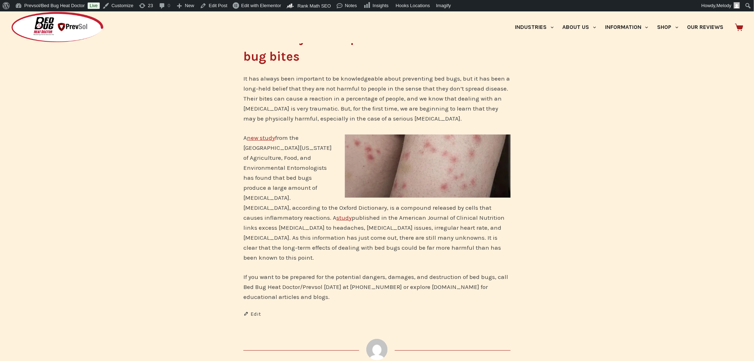 The width and height of the screenshot is (754, 361). Describe the element at coordinates (724, 5) in the screenshot. I see `span: Melody` at that location.